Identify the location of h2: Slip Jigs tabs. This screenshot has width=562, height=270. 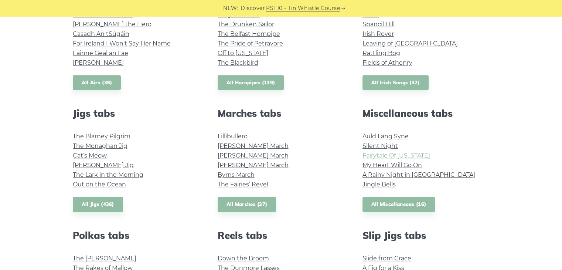
(426, 235).